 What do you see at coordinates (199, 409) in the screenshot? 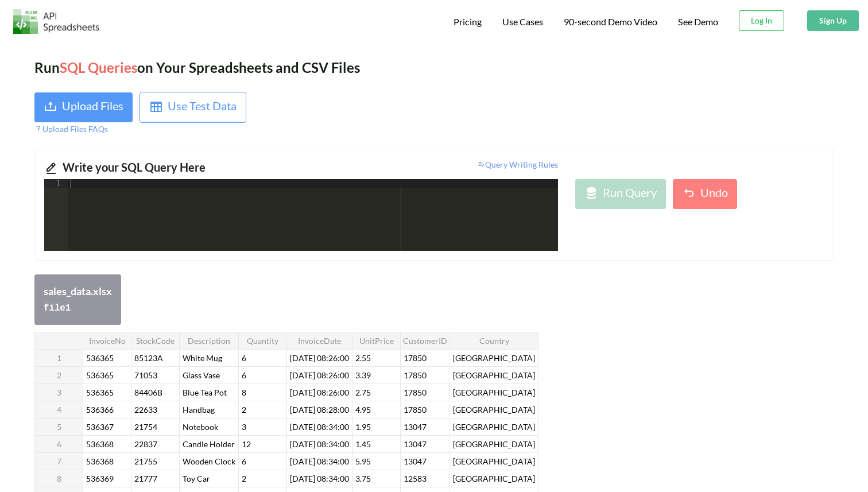
I see `span: Handbag` at bounding box center [199, 409].